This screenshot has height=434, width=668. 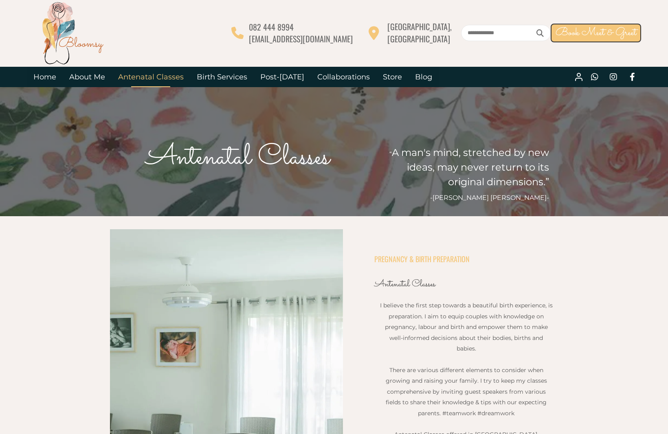 I want to click on span: dge & tips with our expecting parents. #teamwork #dreamwork, so click(x=482, y=407).